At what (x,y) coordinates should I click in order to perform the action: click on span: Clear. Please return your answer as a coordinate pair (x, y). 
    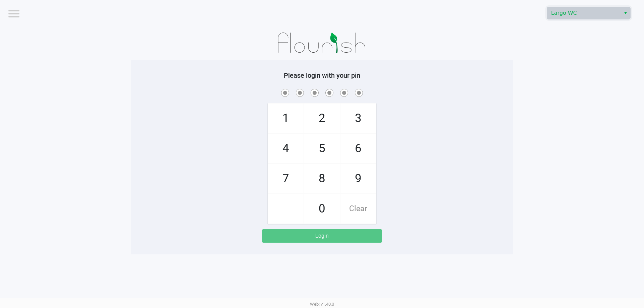
    Looking at the image, I should click on (358, 209).